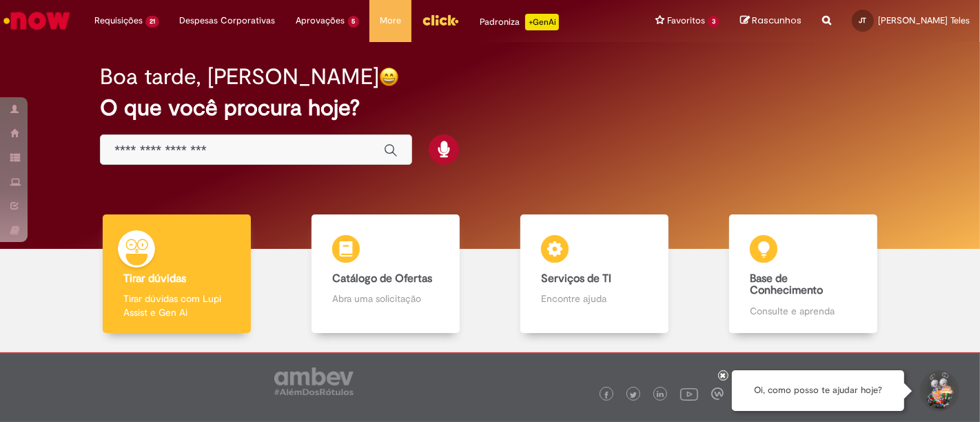 This screenshot has height=422, width=980. What do you see at coordinates (686, 21) in the screenshot?
I see `span: Favoritos` at bounding box center [686, 21].